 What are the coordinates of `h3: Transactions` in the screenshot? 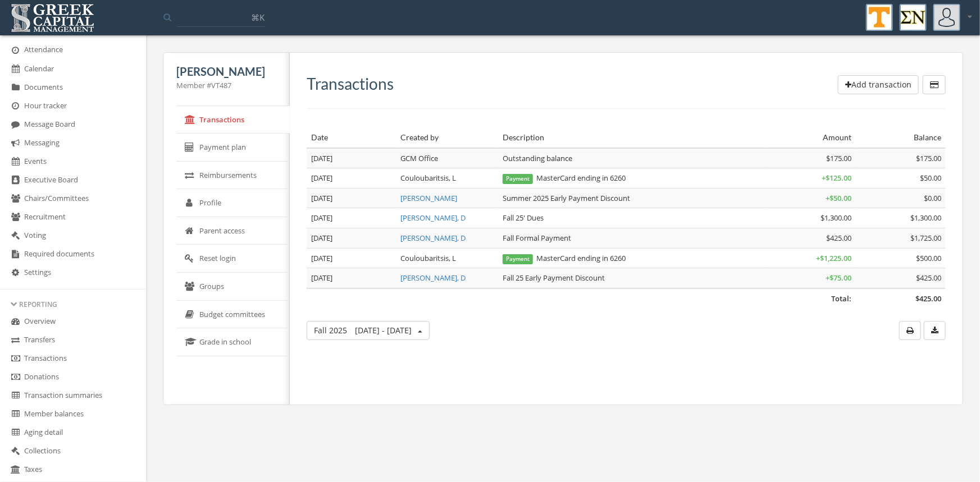 It's located at (350, 84).